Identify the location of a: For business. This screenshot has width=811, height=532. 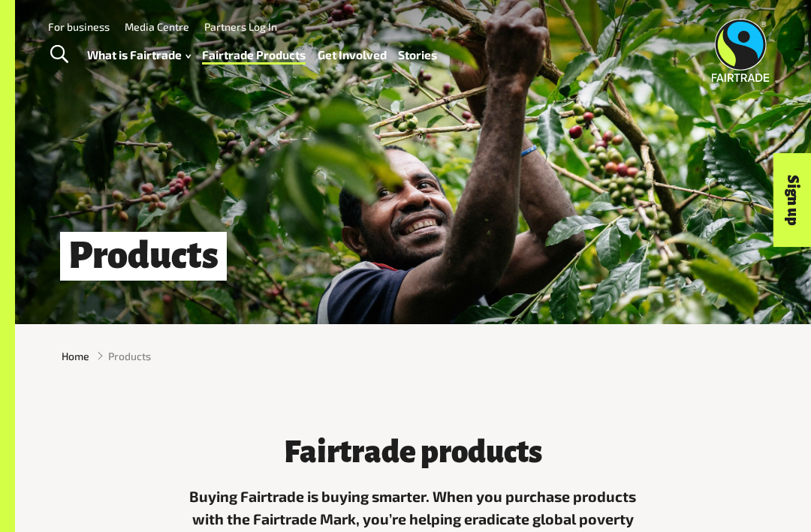
(79, 26).